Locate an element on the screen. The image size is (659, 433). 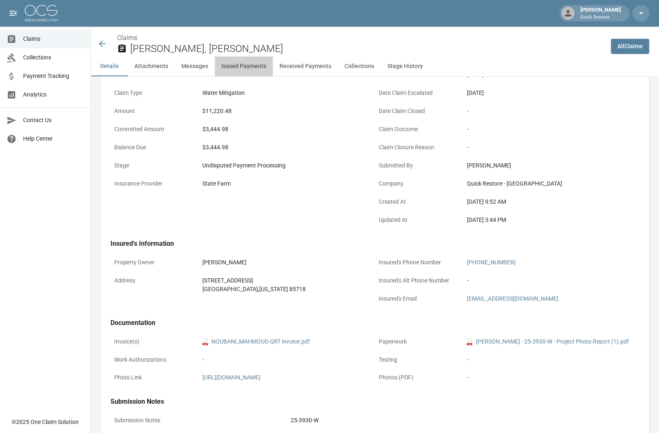
p: Claim Outcome is located at coordinates (419, 129).